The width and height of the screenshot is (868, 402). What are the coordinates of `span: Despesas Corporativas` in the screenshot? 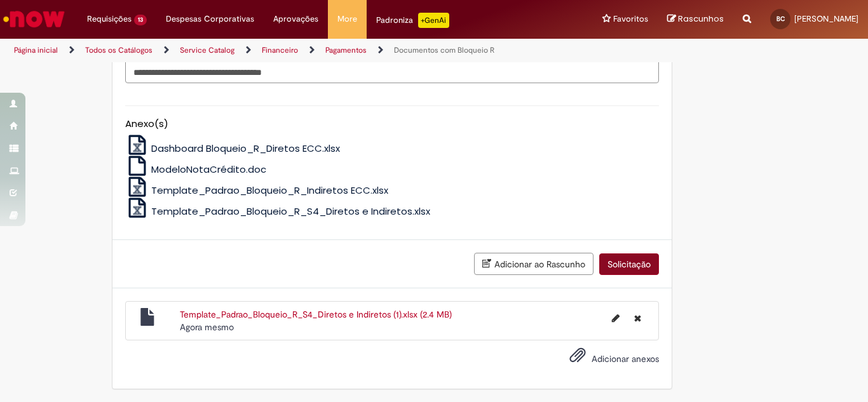 It's located at (210, 19).